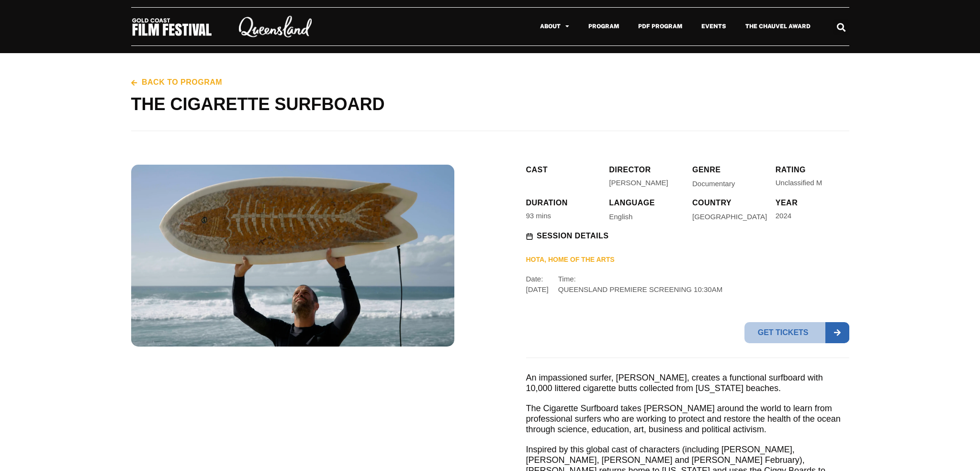 This screenshot has width=980, height=471. I want to click on p: QUEENSLAND PREMIERE SCREENING 10:30AM, so click(640, 290).